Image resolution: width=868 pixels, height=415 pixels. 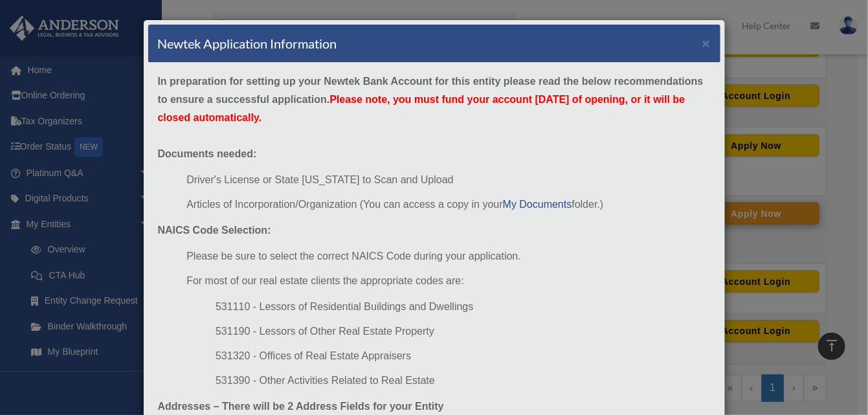 What do you see at coordinates (463, 380) in the screenshot?
I see `li: 531390 - Other Activities Related to Real Estate` at bounding box center [463, 380].